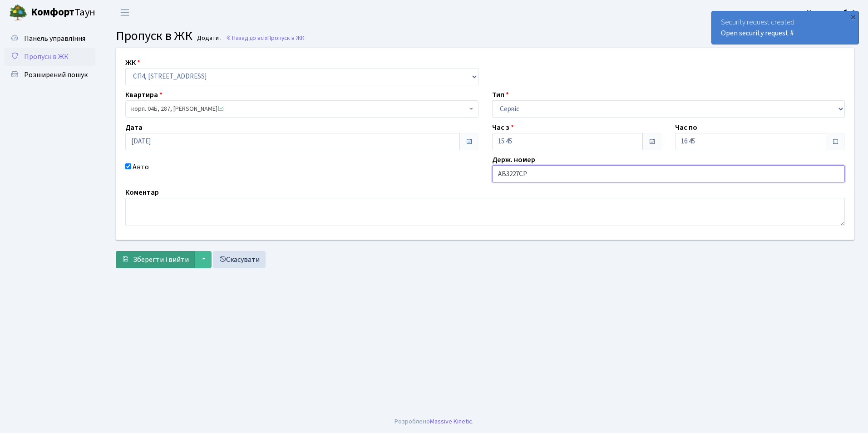 The width and height of the screenshot is (868, 433). What do you see at coordinates (451, 421) in the screenshot?
I see `a: Massive Kinetic` at bounding box center [451, 421].